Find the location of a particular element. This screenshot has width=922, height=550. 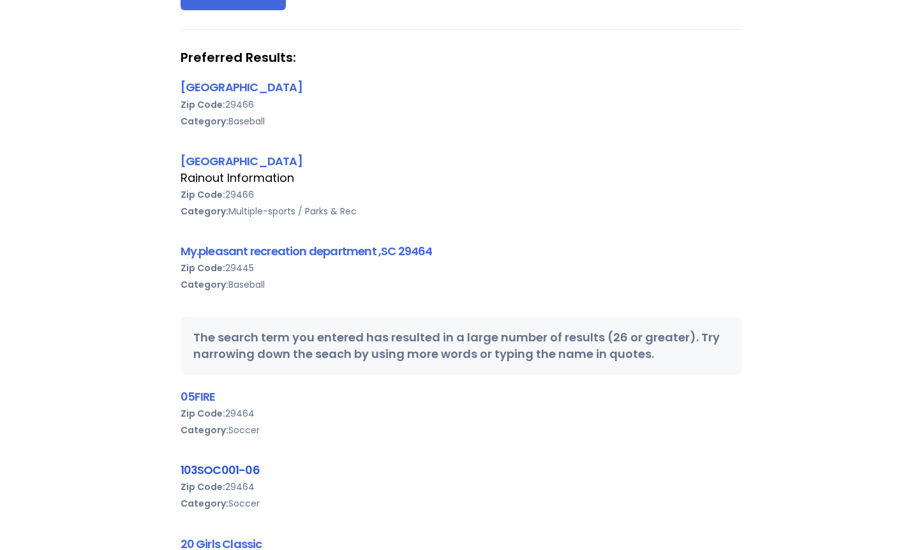

div: Multiple-sports / Parks & Rec is located at coordinates (461, 211).